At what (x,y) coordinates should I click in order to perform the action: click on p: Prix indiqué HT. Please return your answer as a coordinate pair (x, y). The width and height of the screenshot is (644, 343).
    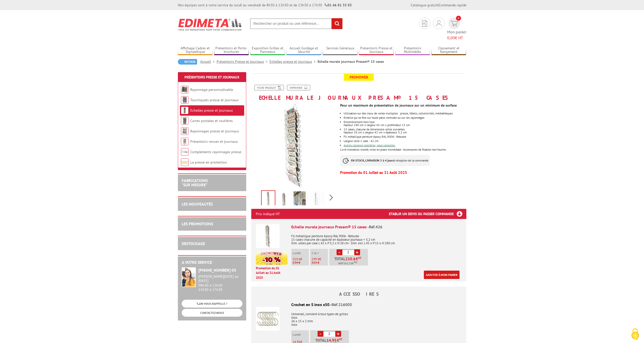
    Looking at the image, I should click on (268, 214).